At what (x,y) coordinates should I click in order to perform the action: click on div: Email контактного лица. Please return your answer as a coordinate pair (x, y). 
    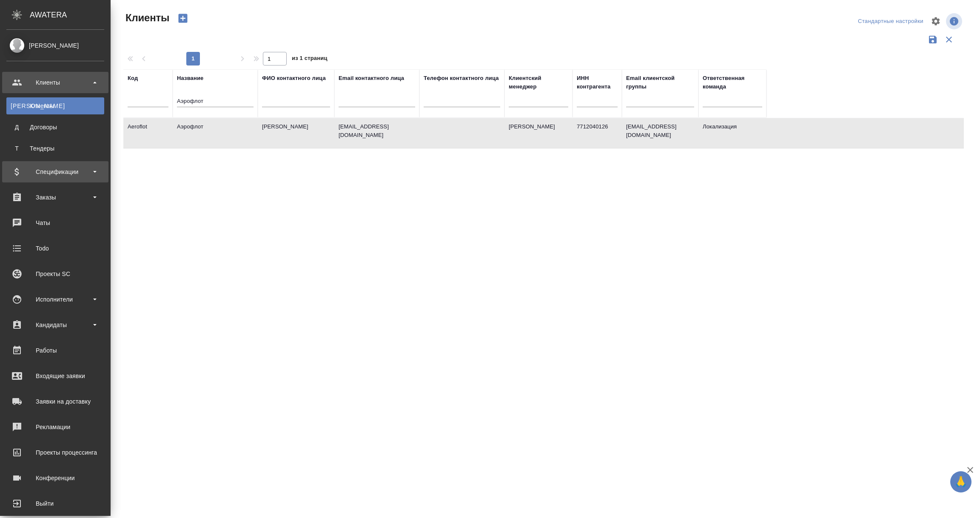
    Looking at the image, I should click on (371, 78).